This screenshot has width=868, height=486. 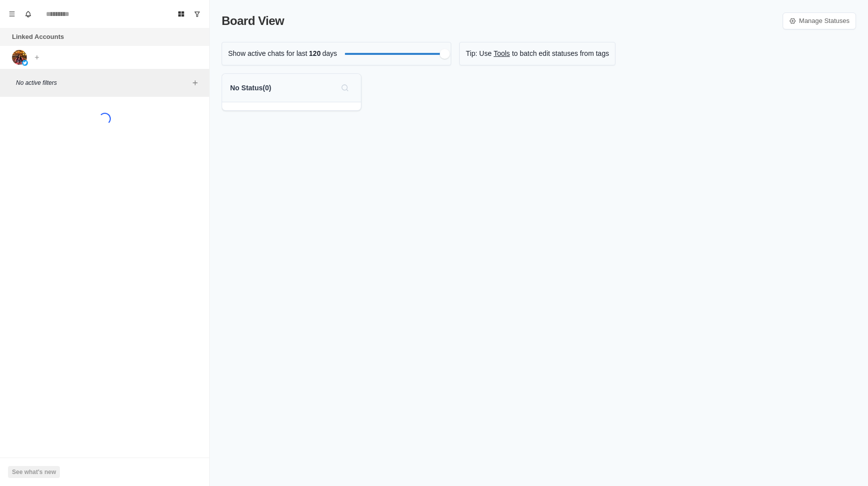 What do you see at coordinates (12, 14) in the screenshot?
I see `button: Menu` at bounding box center [12, 14].